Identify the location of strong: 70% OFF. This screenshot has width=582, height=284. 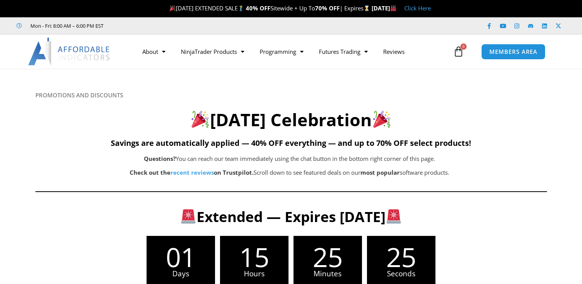
(327, 8).